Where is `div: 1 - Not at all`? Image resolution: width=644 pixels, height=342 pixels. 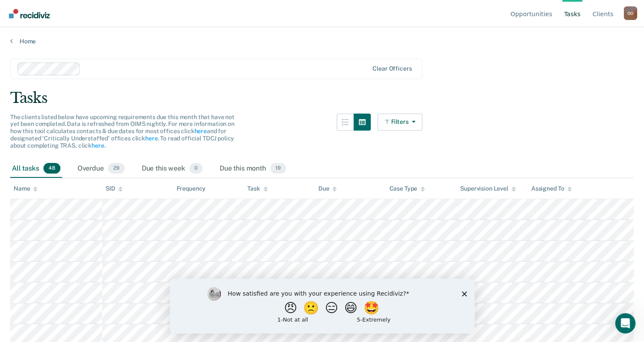 div: 1 - Not at all is located at coordinates (98, 40).